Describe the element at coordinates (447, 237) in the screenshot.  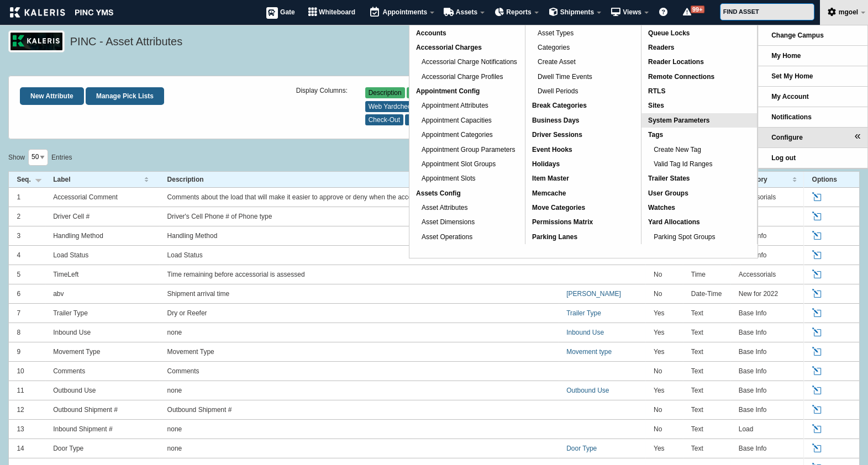
I see `span: Asset Operations` at that location.